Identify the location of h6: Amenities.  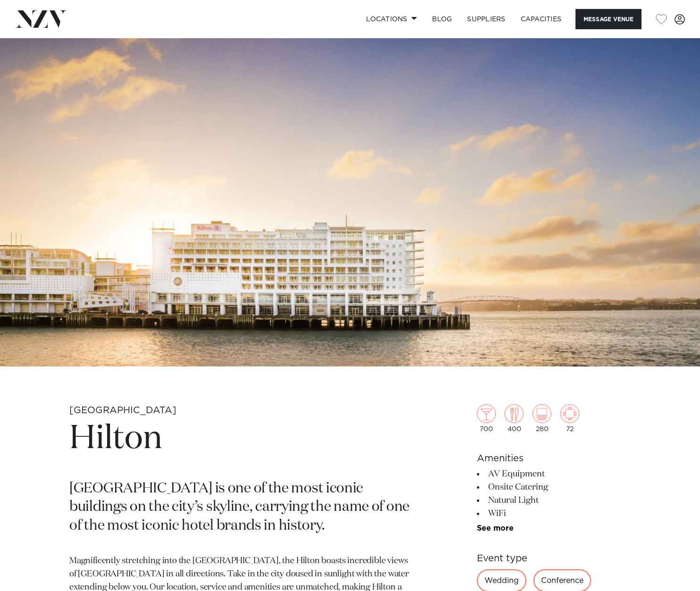
(553, 459).